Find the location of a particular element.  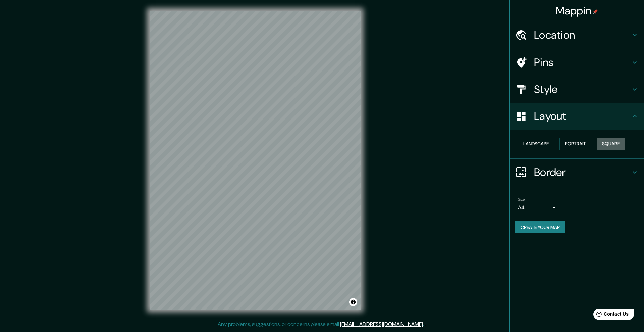

div: Border is located at coordinates (577, 172).